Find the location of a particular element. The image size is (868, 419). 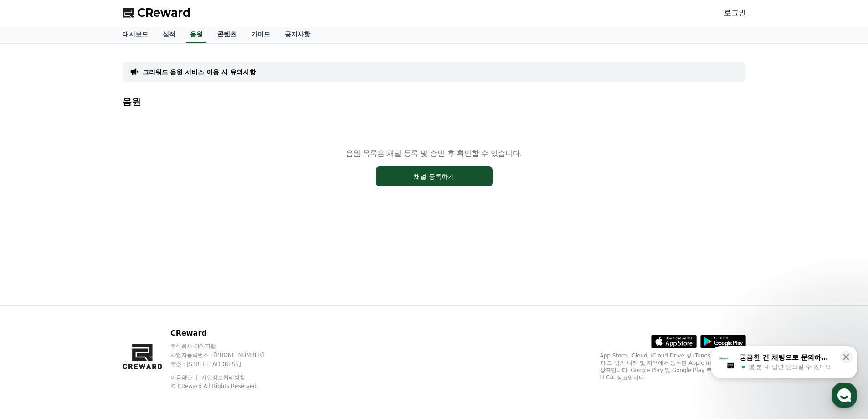

a: 실적 is located at coordinates (169, 35).